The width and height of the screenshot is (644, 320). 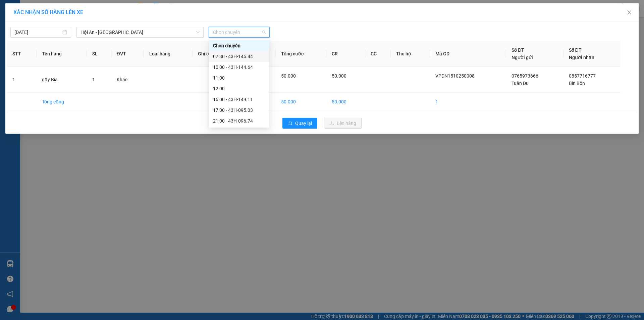 I want to click on span: Hội An - Phong Nha, so click(x=140, y=32).